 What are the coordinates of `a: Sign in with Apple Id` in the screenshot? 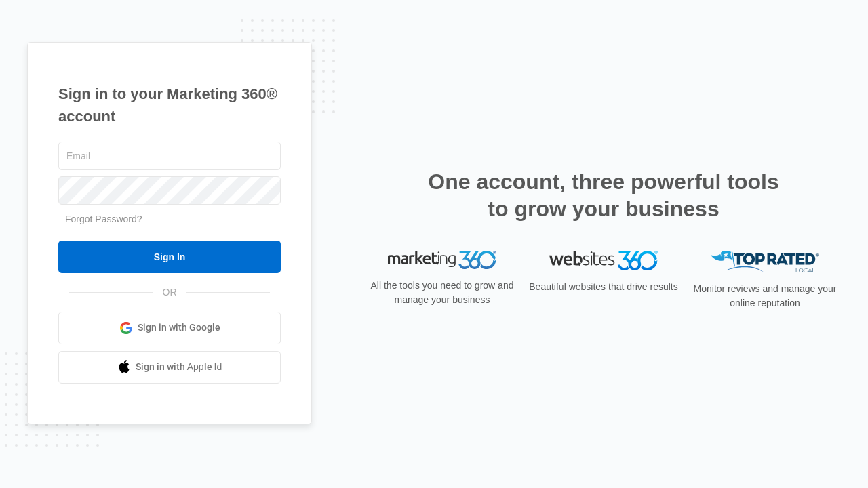 It's located at (170, 367).